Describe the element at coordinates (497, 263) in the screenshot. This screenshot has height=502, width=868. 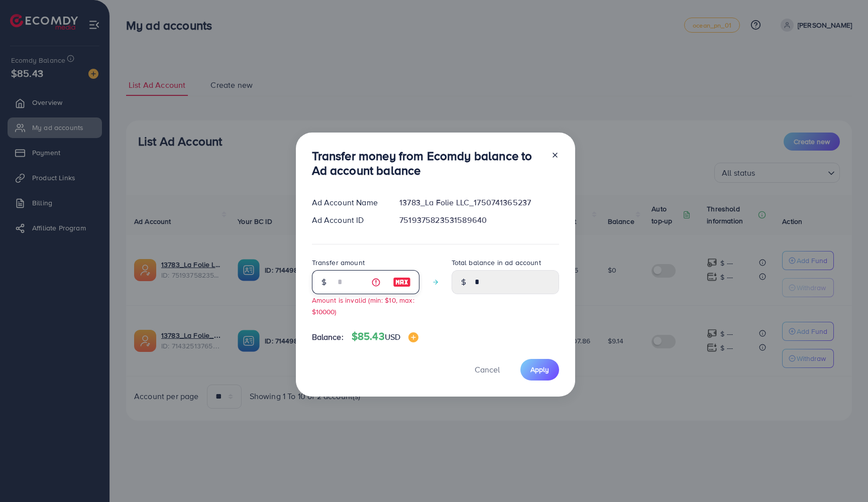
I see `label: Total balance in ad account` at that location.